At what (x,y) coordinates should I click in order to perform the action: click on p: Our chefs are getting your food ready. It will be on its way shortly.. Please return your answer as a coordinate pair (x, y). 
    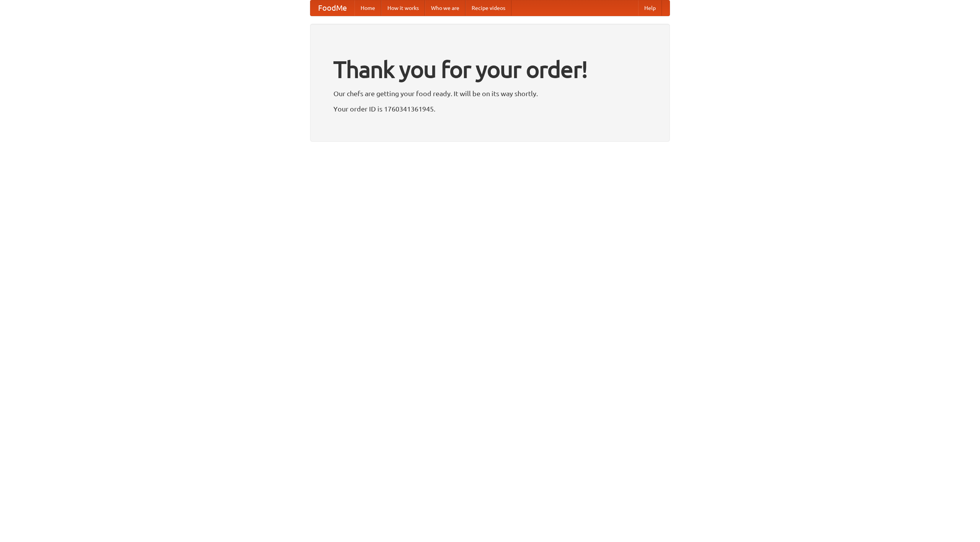
    Looking at the image, I should click on (490, 93).